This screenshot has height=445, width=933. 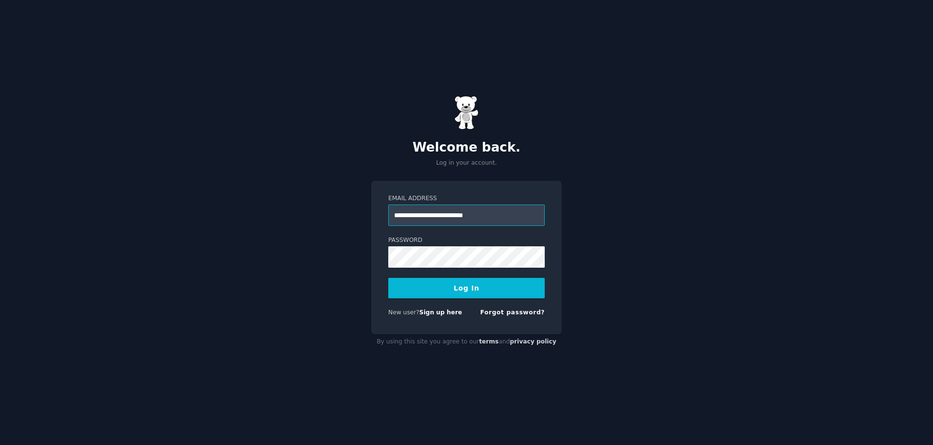 What do you see at coordinates (467, 288) in the screenshot?
I see `button: Log In` at bounding box center [467, 288].